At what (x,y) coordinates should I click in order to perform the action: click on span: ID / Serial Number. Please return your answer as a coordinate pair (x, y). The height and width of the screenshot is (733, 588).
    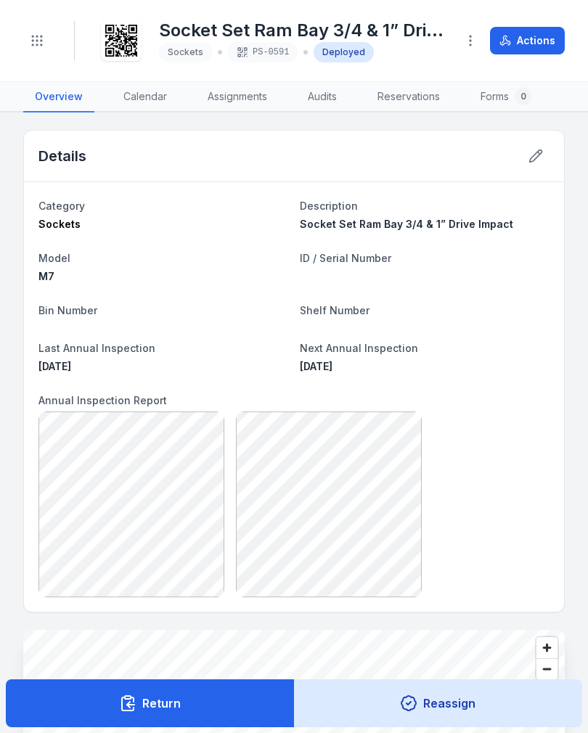
    Looking at the image, I should click on (346, 258).